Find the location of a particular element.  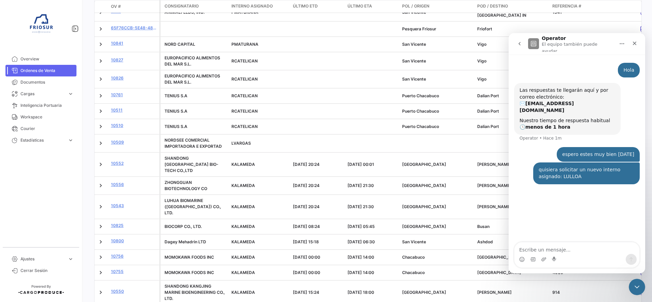

h1: Operator is located at coordinates (45, 5).